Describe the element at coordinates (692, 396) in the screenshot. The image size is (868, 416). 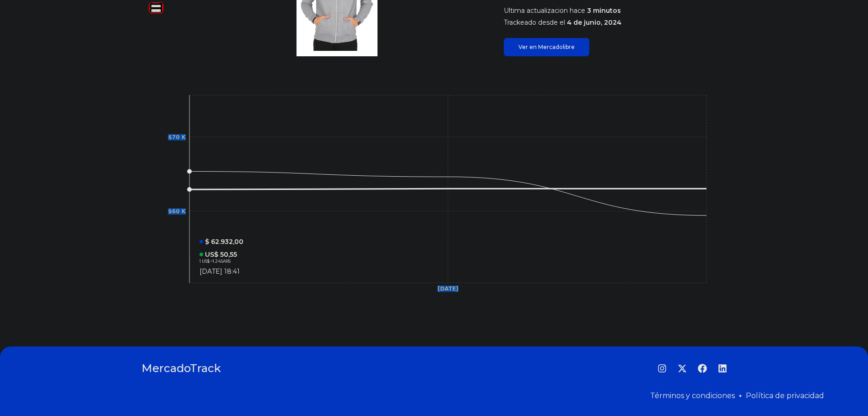
I see `a: Términos y condiciones` at that location.